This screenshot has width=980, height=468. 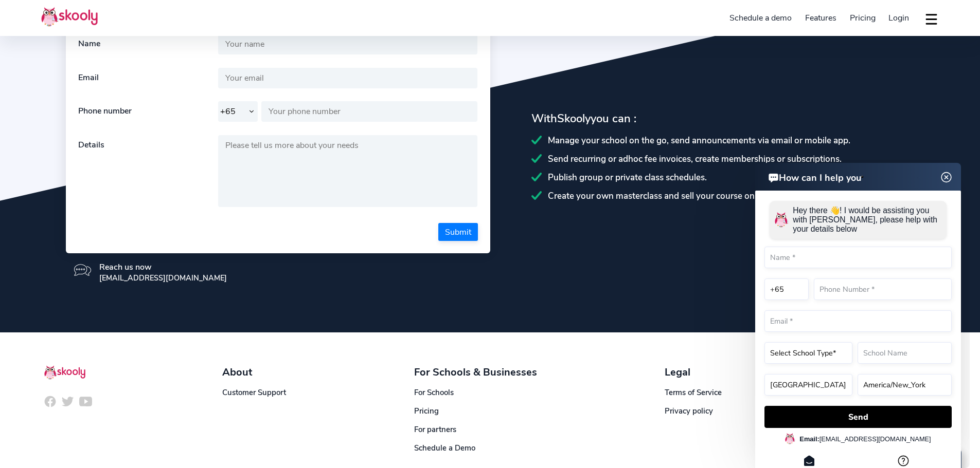 What do you see at coordinates (573, 119) in the screenshot?
I see `span: Skooly` at bounding box center [573, 119].